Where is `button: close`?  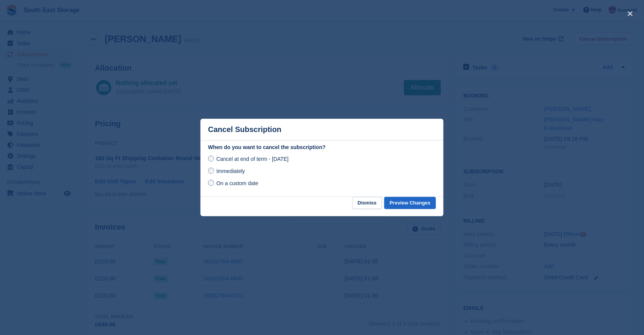 button: close is located at coordinates (630, 14).